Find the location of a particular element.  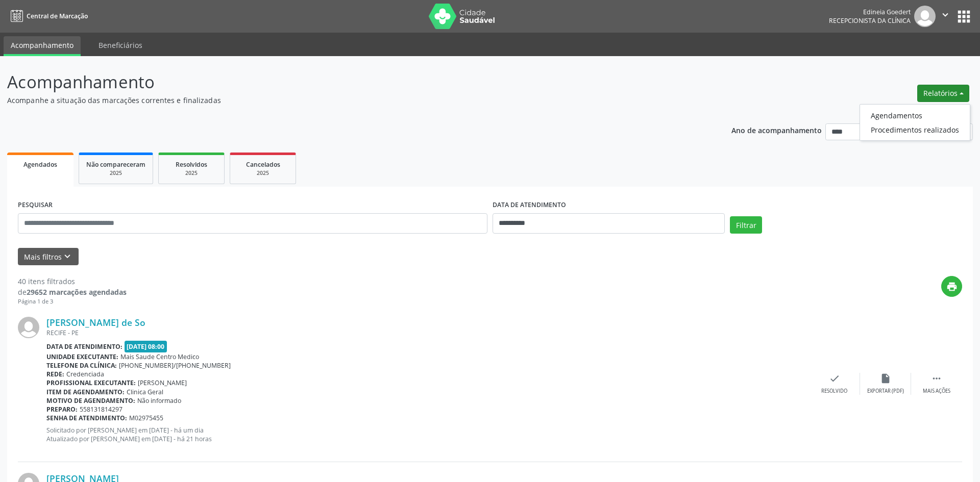

label: PESQUISAR is located at coordinates (35, 205).